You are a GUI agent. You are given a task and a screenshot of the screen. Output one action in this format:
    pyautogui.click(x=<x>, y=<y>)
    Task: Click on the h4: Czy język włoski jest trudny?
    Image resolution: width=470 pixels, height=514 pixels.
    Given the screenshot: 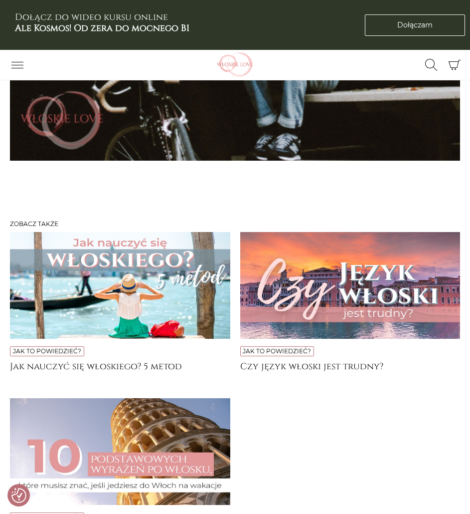 What is the action you would take?
    pyautogui.click(x=351, y=371)
    